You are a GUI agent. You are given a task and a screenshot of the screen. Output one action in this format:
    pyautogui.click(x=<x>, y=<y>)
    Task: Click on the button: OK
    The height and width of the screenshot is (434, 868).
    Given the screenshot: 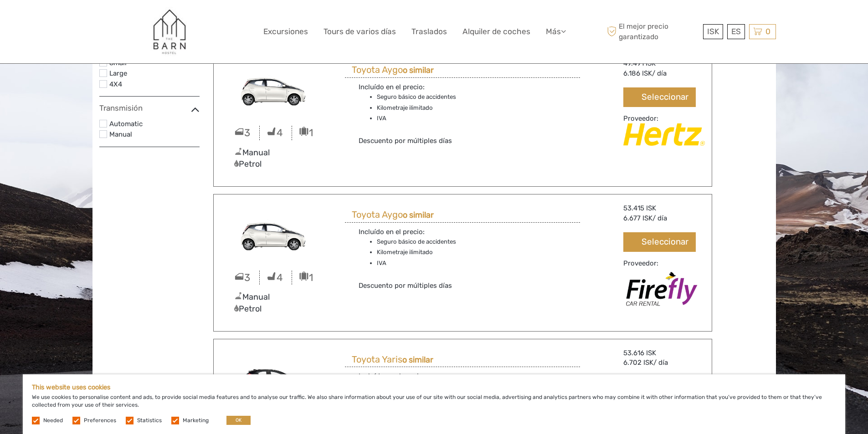 What is the action you would take?
    pyautogui.click(x=239, y=420)
    